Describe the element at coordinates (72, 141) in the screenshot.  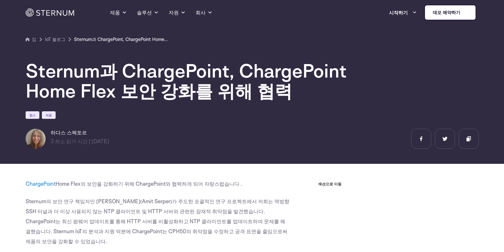
I see `font: 최소 읽기 시간 |` at that location.